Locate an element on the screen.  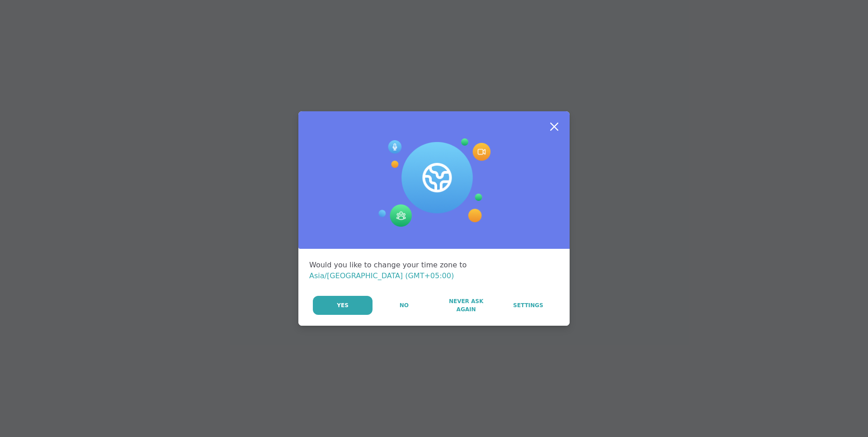
img: Session Experience is located at coordinates (434, 183).